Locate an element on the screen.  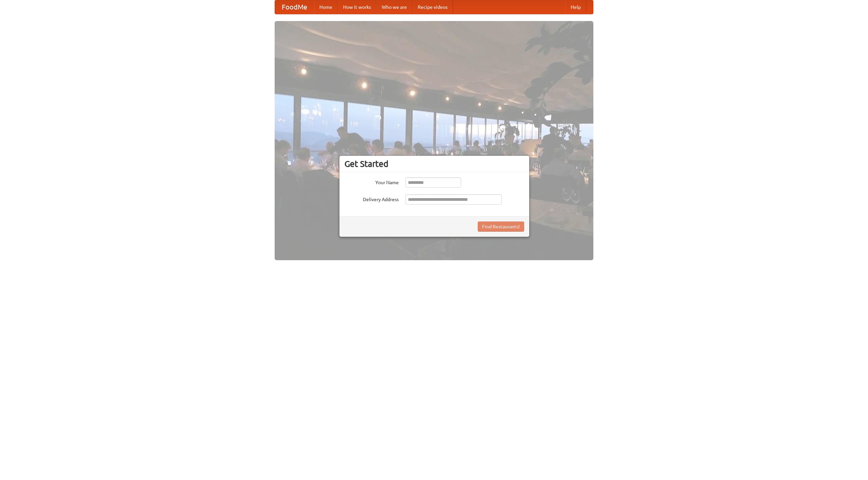
label: Delivery Address is located at coordinates (372, 199).